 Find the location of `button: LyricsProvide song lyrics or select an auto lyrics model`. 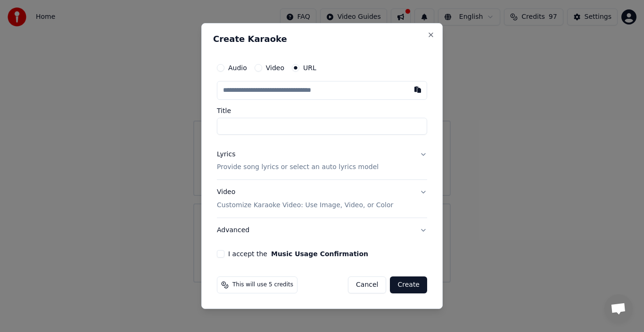

button: LyricsProvide song lyrics or select an auto lyrics model is located at coordinates (322, 161).